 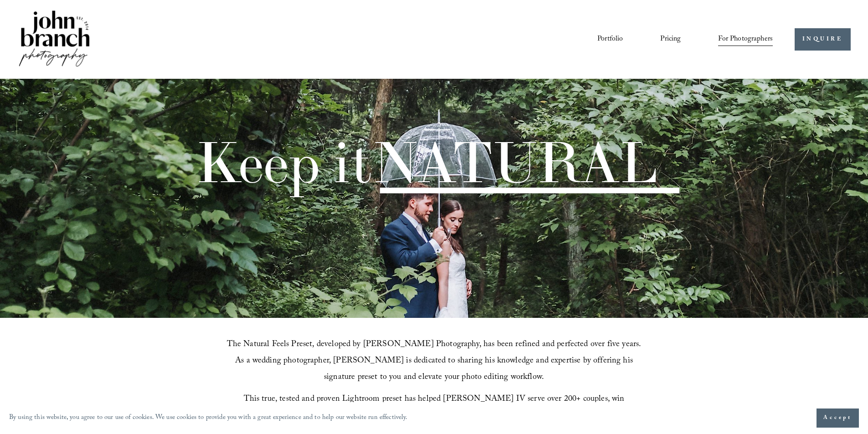 What do you see at coordinates (837, 417) in the screenshot?
I see `button: Accept` at bounding box center [837, 417].